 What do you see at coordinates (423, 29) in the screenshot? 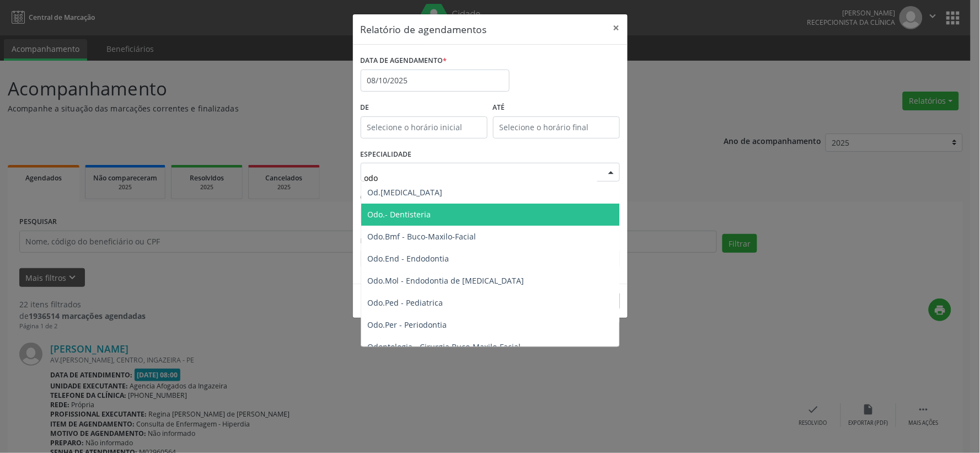
I see `h5: Relatório de agendamentos` at bounding box center [423, 29].